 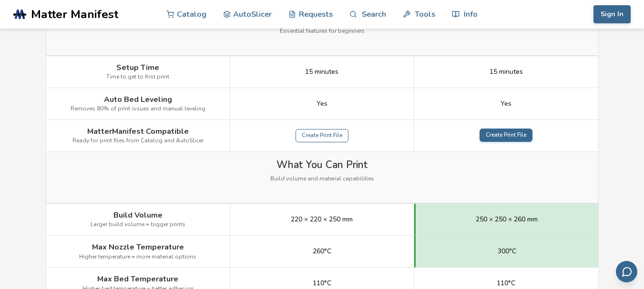 I want to click on span: 260°C, so click(x=322, y=252).